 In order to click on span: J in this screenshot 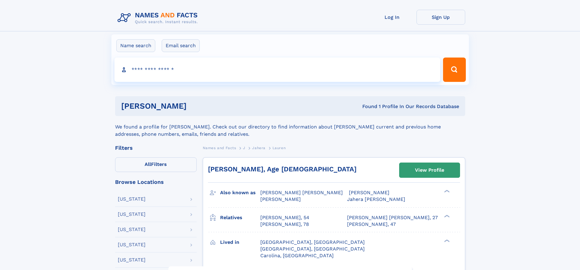, I will do `click(244, 148)`.